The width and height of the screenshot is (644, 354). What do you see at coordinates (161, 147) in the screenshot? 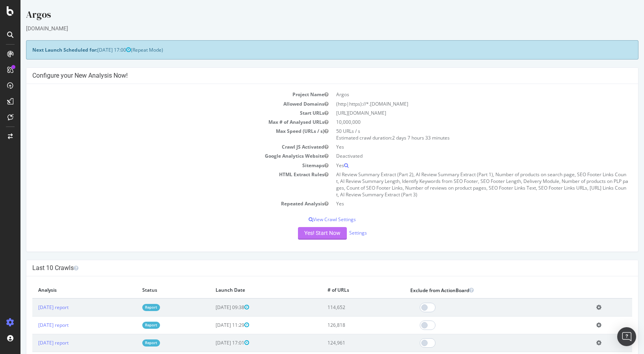
I see `td: Crawl JS Activated` at bounding box center [161, 147].